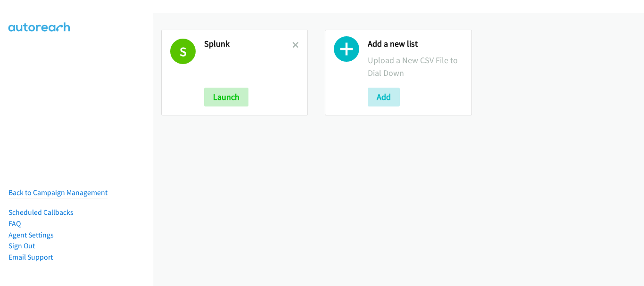 This screenshot has width=644, height=286. What do you see at coordinates (22, 245) in the screenshot?
I see `a: Sign Out` at bounding box center [22, 245].